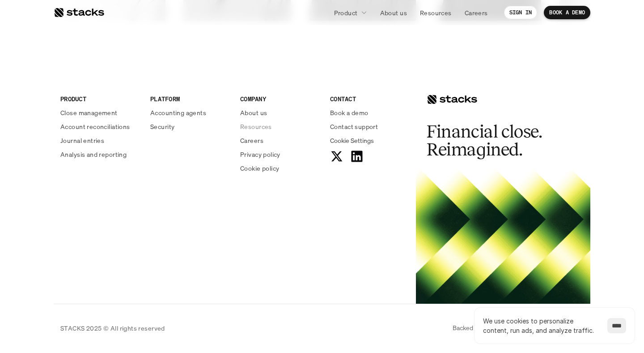  What do you see at coordinates (280, 168) in the screenshot?
I see `a: Cookie policy` at bounding box center [280, 168].